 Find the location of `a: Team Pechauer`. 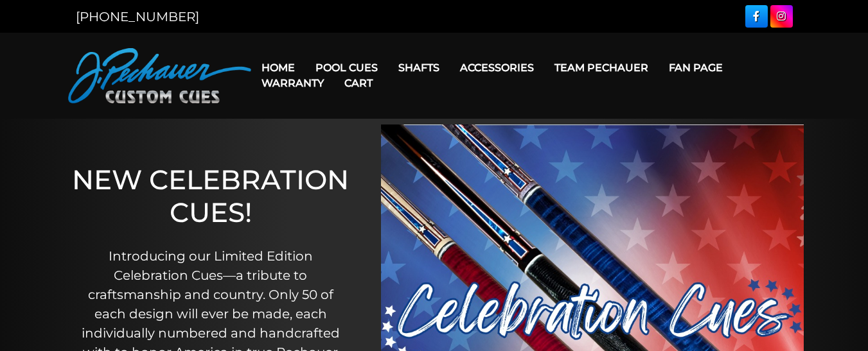

a: Team Pechauer is located at coordinates (601, 67).